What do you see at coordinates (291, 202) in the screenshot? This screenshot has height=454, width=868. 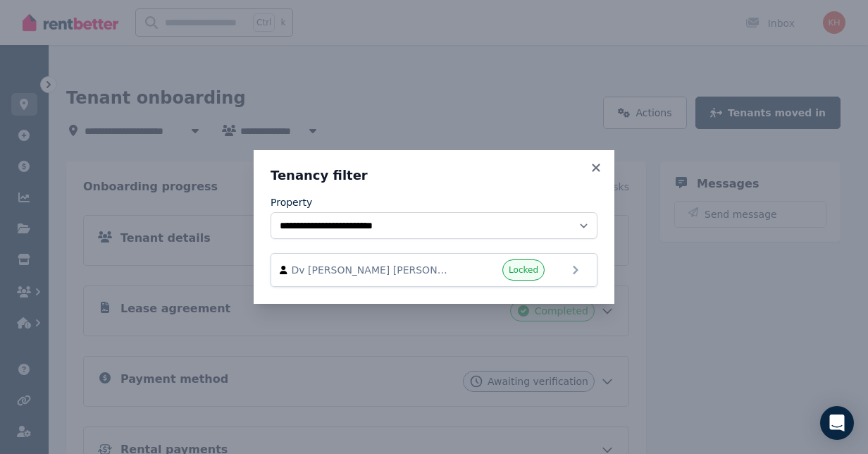 I see `label: Property` at bounding box center [291, 202].